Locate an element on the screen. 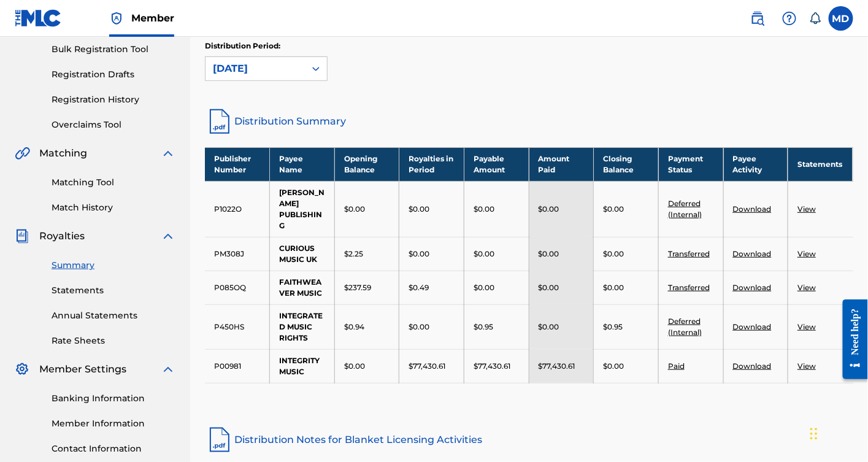 This screenshot has height=462, width=868. div: Help is located at coordinates (790, 19).